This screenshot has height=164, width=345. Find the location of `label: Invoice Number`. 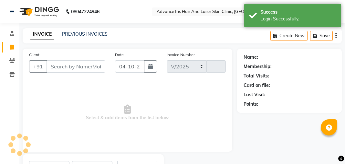

label: Invoice Number is located at coordinates (181, 55).